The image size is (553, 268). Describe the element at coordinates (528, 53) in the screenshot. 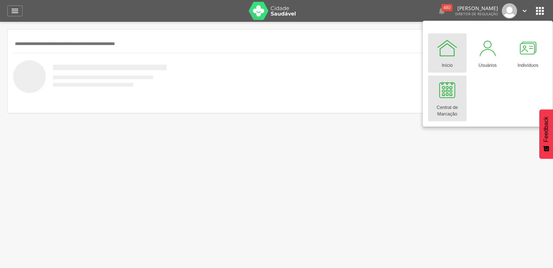

I see `a: Indivíduos` at that location.